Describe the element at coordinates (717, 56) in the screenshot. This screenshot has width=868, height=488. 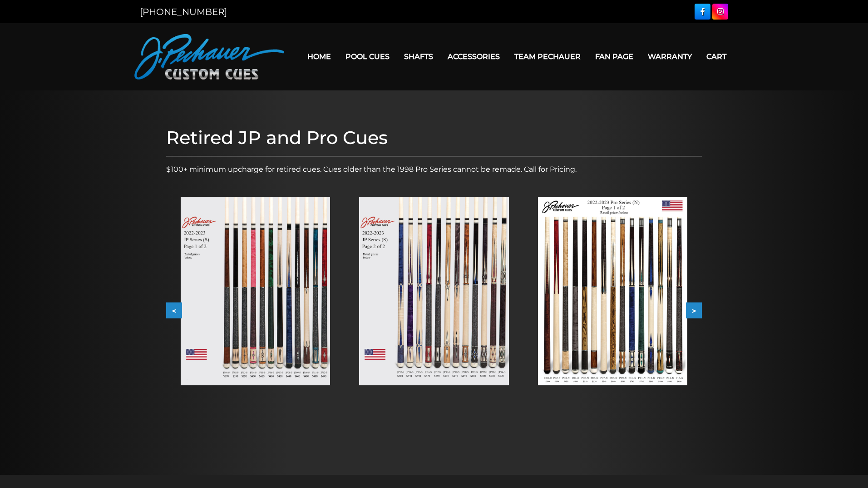
I see `a: Cart` at that location.